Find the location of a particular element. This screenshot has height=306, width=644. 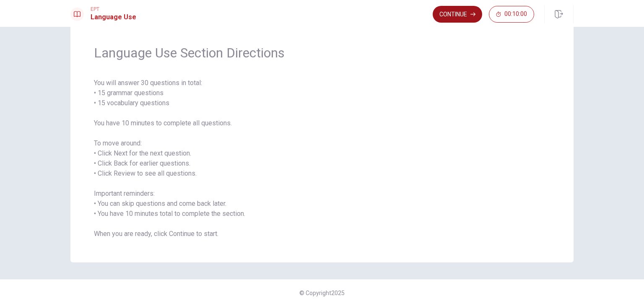

h1: Language Use is located at coordinates (113, 17).